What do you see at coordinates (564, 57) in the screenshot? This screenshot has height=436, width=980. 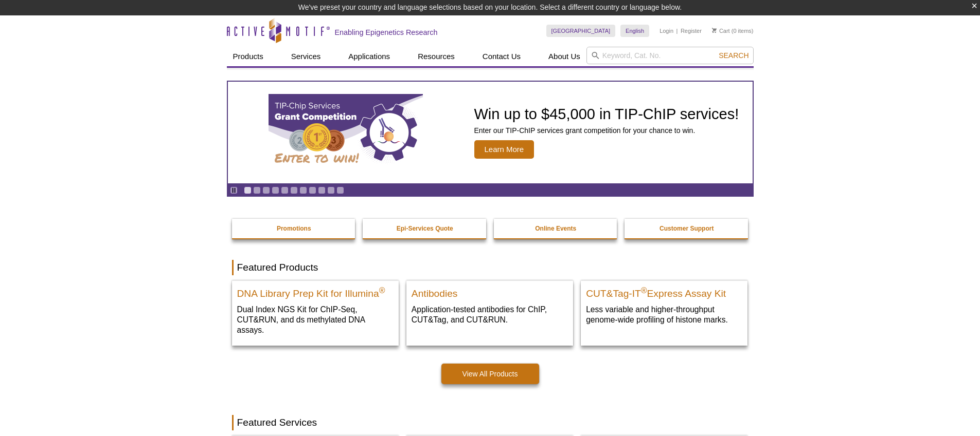 I see `a: About Us` at bounding box center [564, 57].